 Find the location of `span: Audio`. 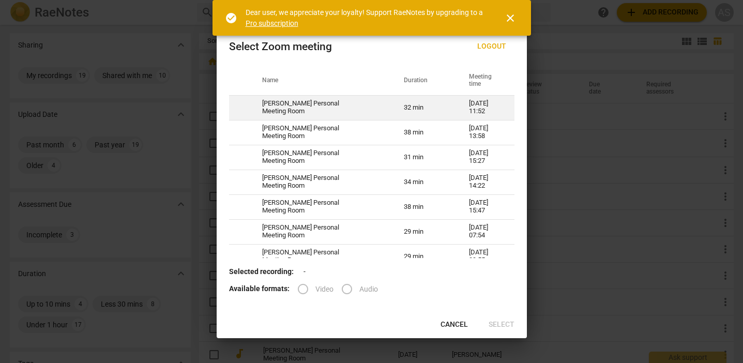

span: Audio is located at coordinates (368, 289).